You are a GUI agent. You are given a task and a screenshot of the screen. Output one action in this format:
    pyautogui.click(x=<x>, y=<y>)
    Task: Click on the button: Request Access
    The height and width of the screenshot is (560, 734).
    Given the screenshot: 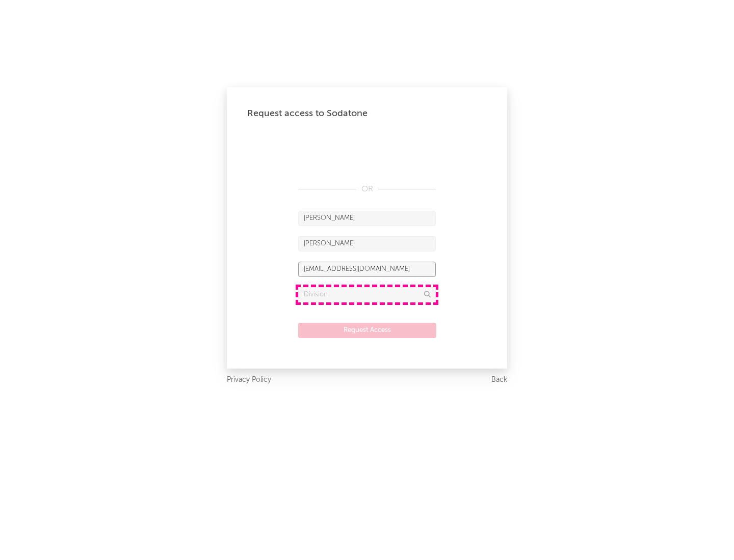 What is the action you would take?
    pyautogui.click(x=367, y=331)
    